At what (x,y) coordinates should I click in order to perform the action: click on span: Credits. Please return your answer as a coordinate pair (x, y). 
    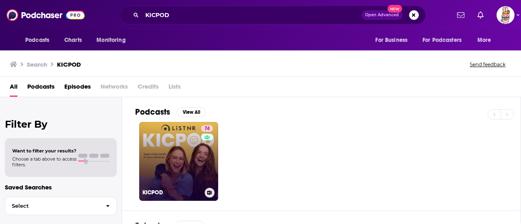
    Looking at the image, I should click on (148, 88).